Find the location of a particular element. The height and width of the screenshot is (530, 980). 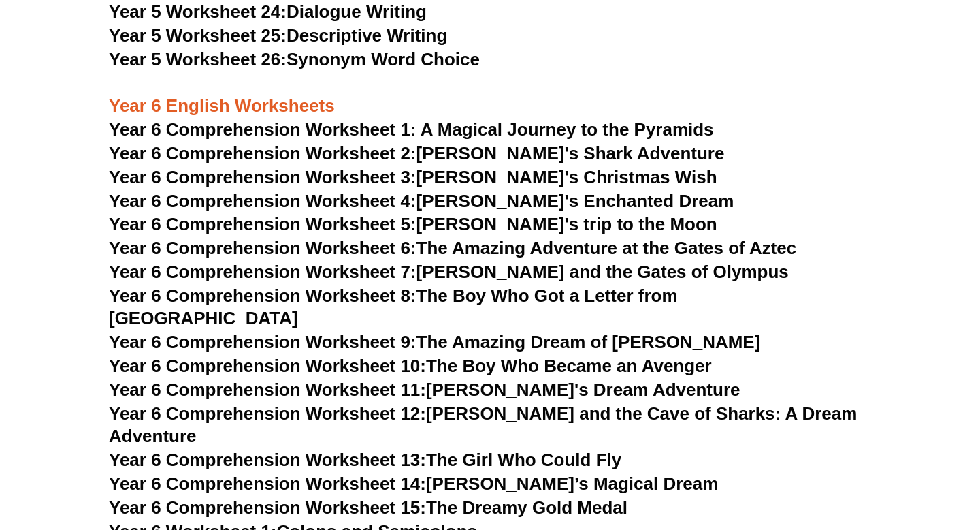

span: Year 6 Comprehension Worksheet 11: is located at coordinates (268, 390).